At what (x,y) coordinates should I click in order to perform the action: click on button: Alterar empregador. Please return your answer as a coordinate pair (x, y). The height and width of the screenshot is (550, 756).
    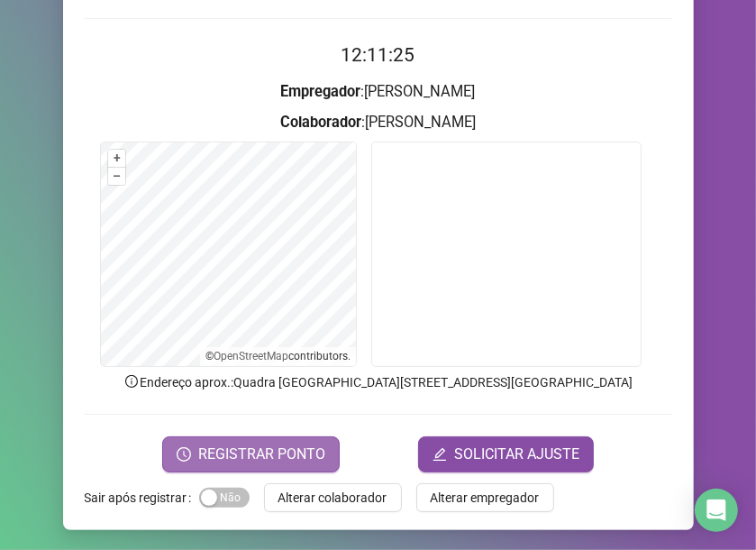
    Looking at the image, I should click on (485, 497).